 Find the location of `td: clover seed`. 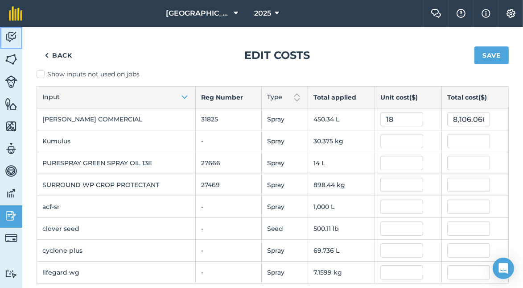

td: clover seed is located at coordinates (116, 228).